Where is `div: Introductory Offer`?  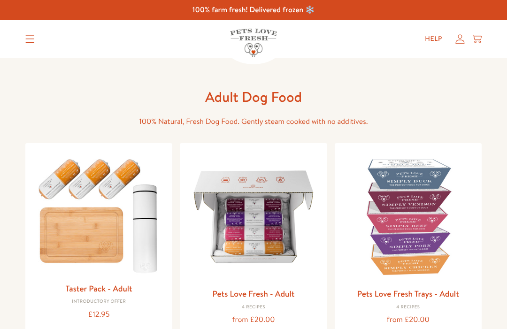 div: Introductory Offer is located at coordinates (99, 302).